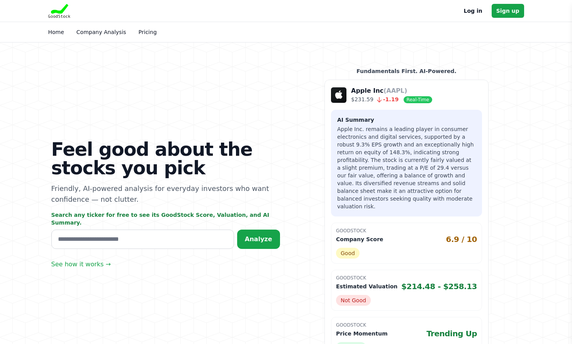 Image resolution: width=572 pixels, height=344 pixels. What do you see at coordinates (406, 71) in the screenshot?
I see `p: Fundamentals First. AI-Powered.` at bounding box center [406, 71].